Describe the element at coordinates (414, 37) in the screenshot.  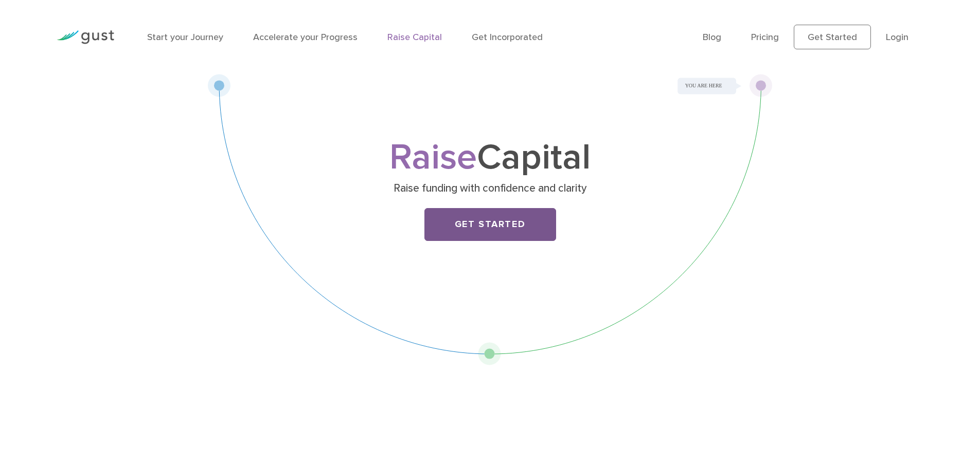
I see `a: Raise Capital` at that location.